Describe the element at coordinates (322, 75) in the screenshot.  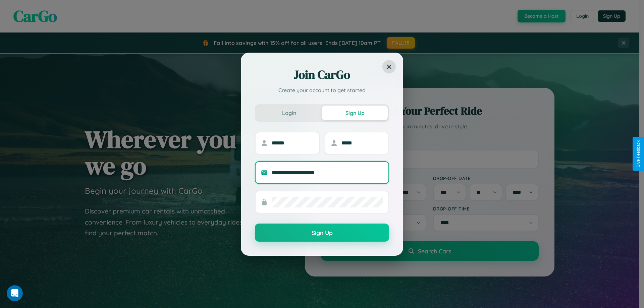
I see `h2: Join CarGo` at that location.